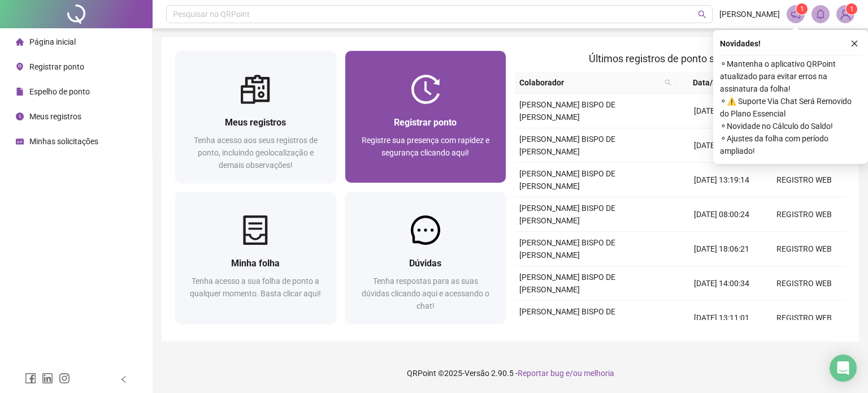 The height and width of the screenshot is (393, 868). What do you see at coordinates (20, 117) in the screenshot?
I see `span: clock-circle` at bounding box center [20, 117].